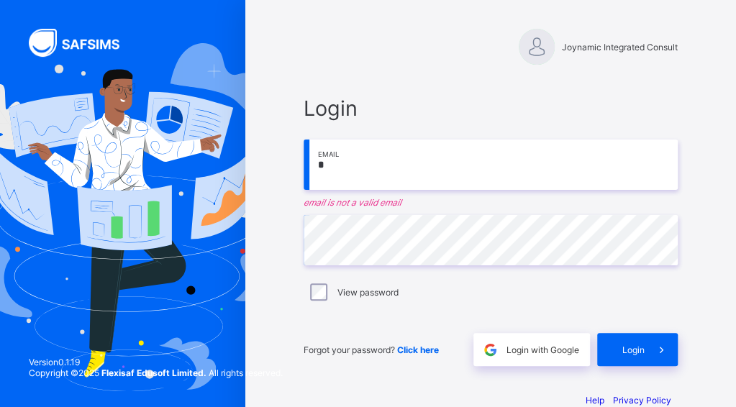 Image resolution: width=736 pixels, height=407 pixels. Describe the element at coordinates (418, 349) in the screenshot. I see `span: Click here` at that location.